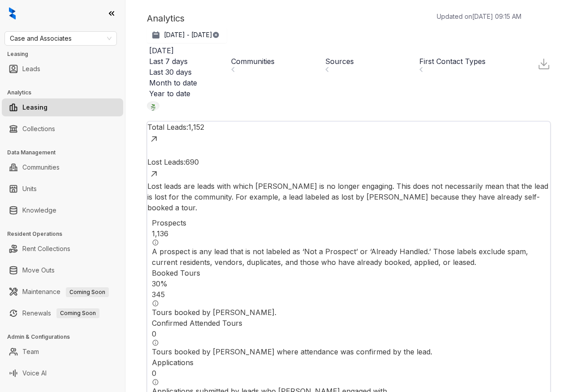 The image size is (572, 392). Describe the element at coordinates (62, 313) in the screenshot. I see `li: Renewals` at that location.